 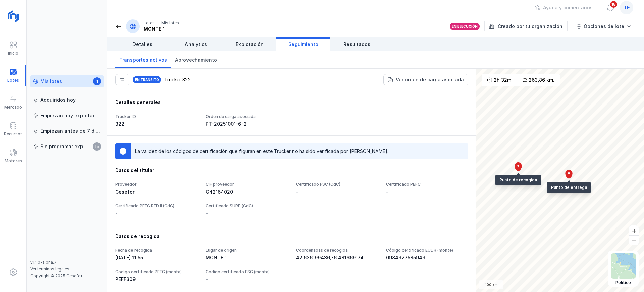 What do you see at coordinates (541, 80) in the screenshot?
I see `div: 263,86 km.` at bounding box center [541, 80].